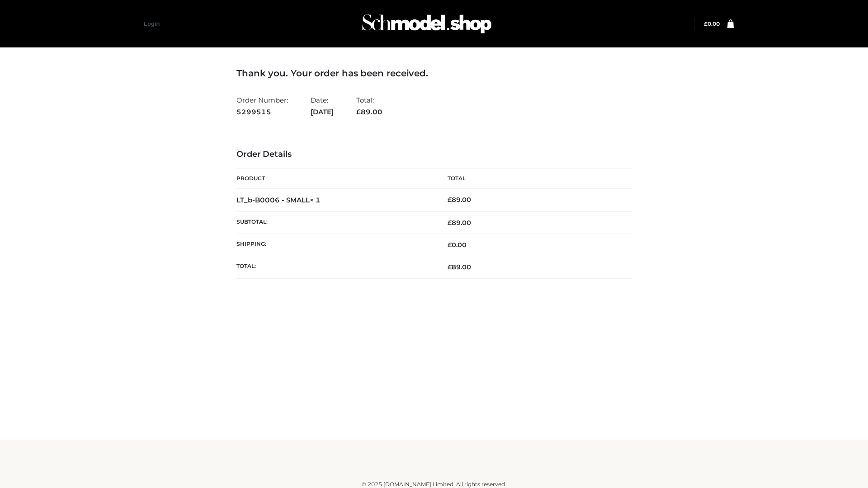 The image size is (868, 488). I want to click on a: Login, so click(151, 23).